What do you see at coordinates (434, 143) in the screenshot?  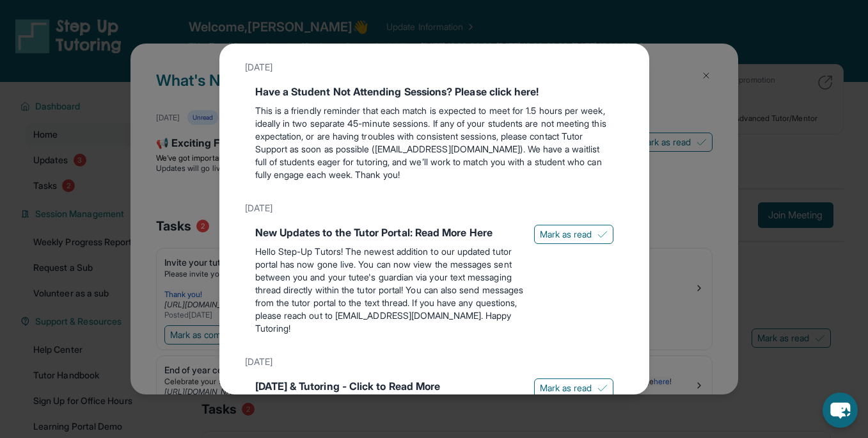 I see `p: This is a friendly reminder that each match is expected to meet for 1.5 hours per week, ideally i...` at bounding box center [434, 143].